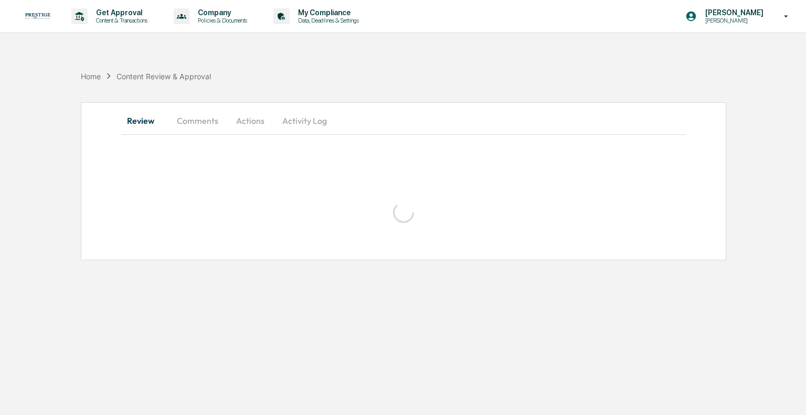 This screenshot has height=415, width=806. I want to click on p: Get Approval, so click(120, 13).